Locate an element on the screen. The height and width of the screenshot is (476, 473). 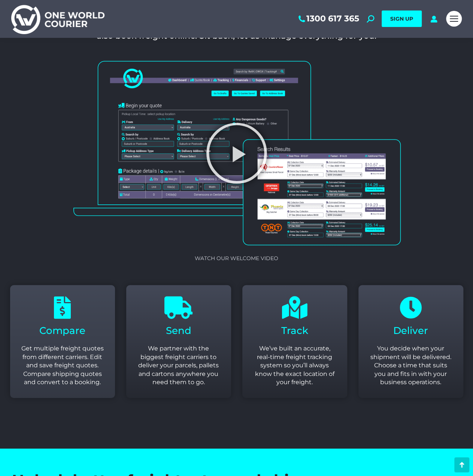
p: You decide when your shipment will be delivered. Choose a time that suits you and fits in with yo... is located at coordinates (410, 365).